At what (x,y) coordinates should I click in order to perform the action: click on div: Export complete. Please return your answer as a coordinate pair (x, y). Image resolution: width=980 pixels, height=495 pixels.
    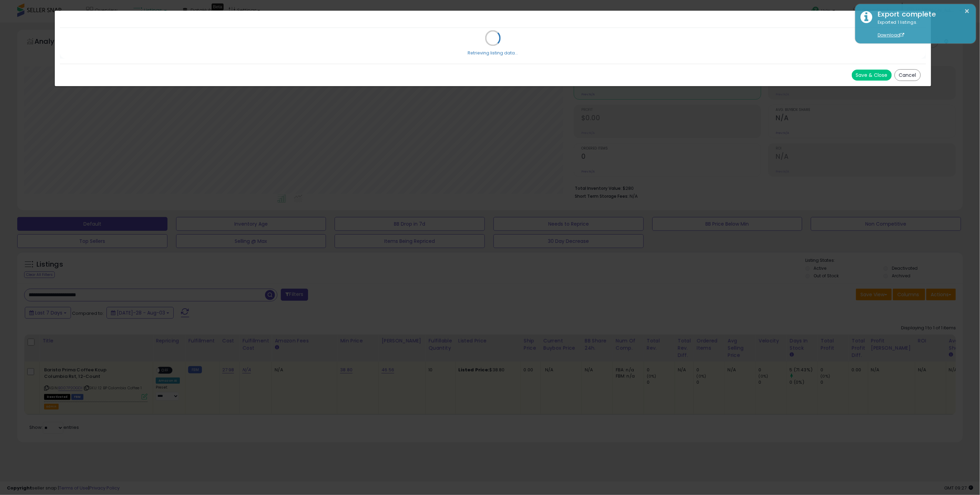
    Looking at the image, I should click on (922, 14).